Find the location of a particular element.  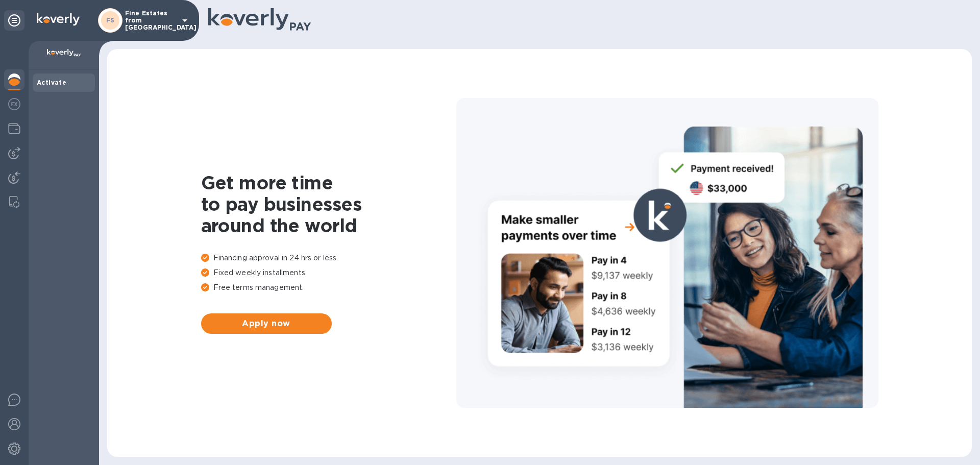

img: Wallets is located at coordinates (15, 128).